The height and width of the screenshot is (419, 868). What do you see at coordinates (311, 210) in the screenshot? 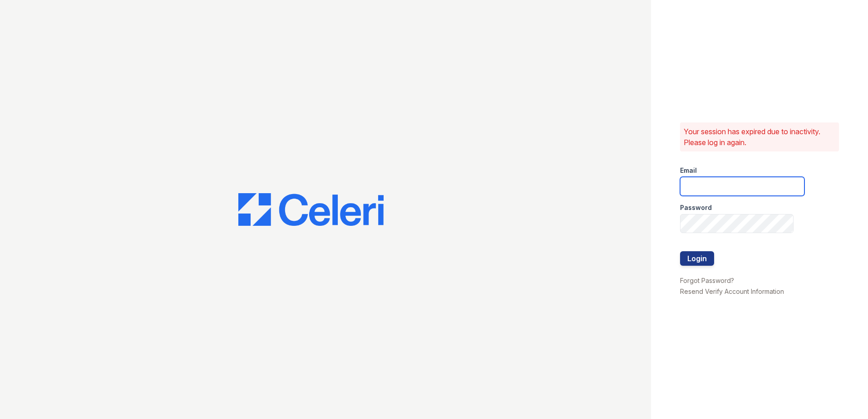
I see `img: CE_Logo_Blue-a8612792a0a2168367f1c8372b55b34899dd931a85d93a1a3d3e32e68fde9ad4.png` at bounding box center [311, 210].